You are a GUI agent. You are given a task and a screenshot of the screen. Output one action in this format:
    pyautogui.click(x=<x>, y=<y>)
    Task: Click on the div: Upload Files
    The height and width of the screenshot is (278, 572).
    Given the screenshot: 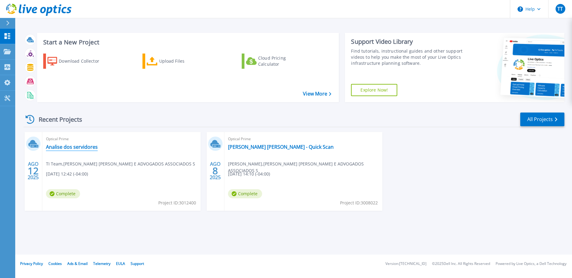 What is the action you would take?
    pyautogui.click(x=184, y=61)
    